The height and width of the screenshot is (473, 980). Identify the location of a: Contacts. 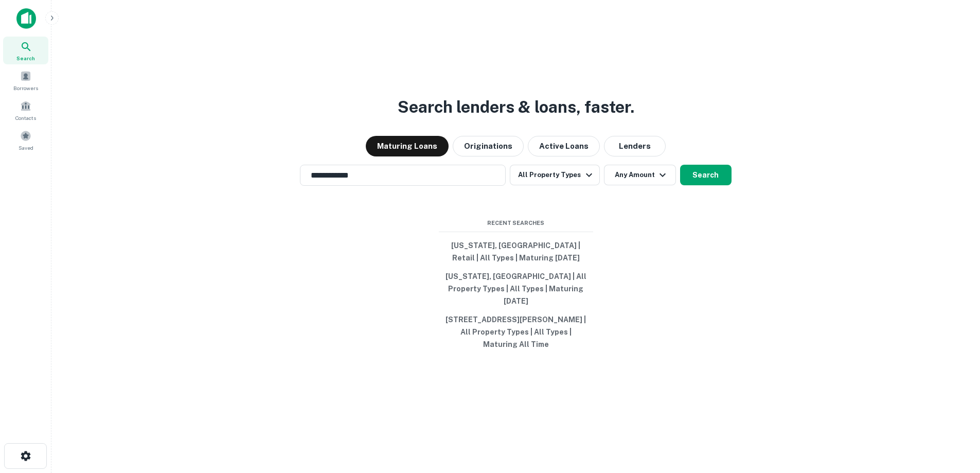
(26, 110).